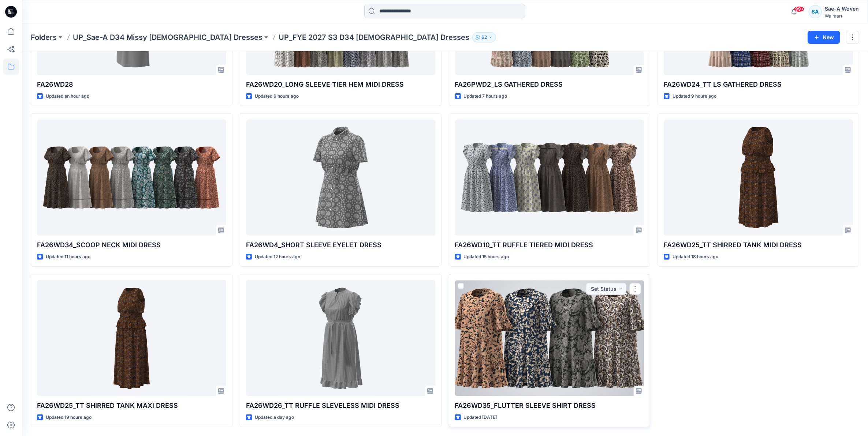 The height and width of the screenshot is (436, 868). I want to click on a: FA26WD34_SCOOP NECK MIDI DRESS, so click(131, 177).